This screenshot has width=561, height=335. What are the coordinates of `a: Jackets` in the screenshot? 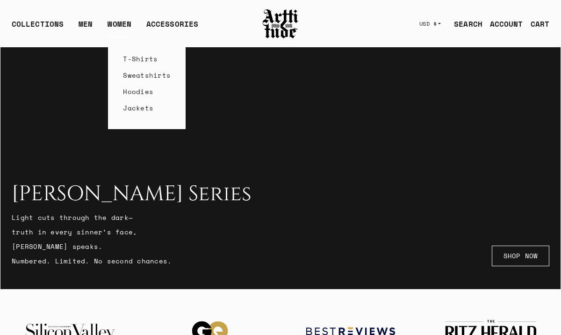 It's located at (147, 108).